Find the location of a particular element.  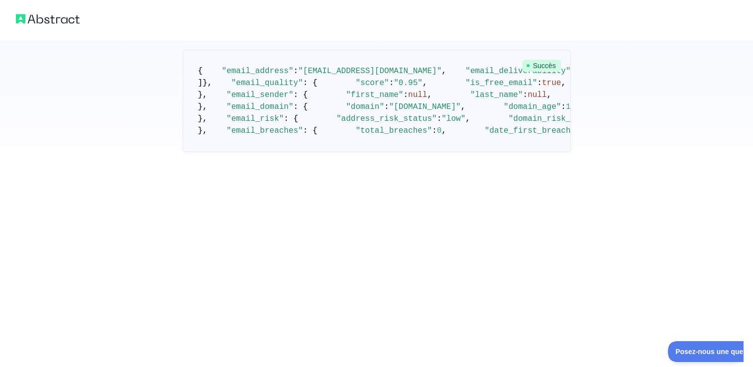

font: Succès is located at coordinates (545, 66).